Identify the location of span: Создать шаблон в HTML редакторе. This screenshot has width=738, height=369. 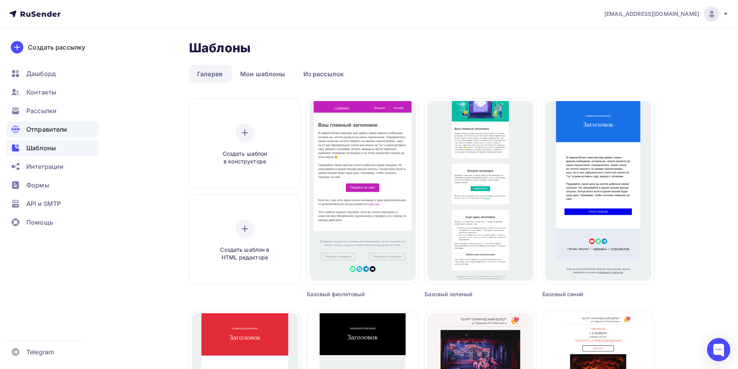
(245, 254).